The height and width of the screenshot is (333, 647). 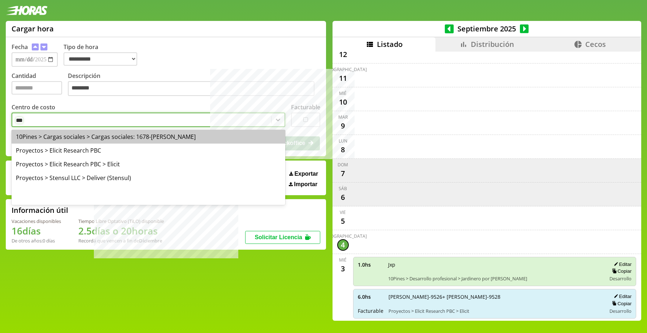 What do you see at coordinates (37, 88) in the screenshot?
I see `input: Cantidad` at bounding box center [37, 88].